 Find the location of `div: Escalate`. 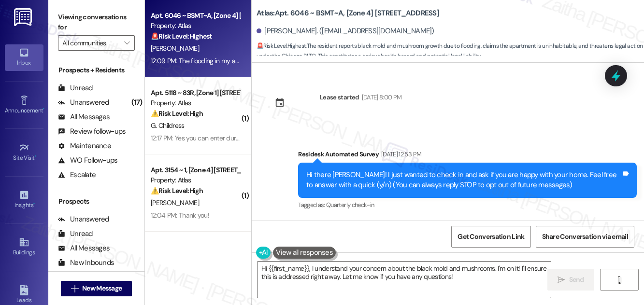

div: Escalate is located at coordinates (77, 175).